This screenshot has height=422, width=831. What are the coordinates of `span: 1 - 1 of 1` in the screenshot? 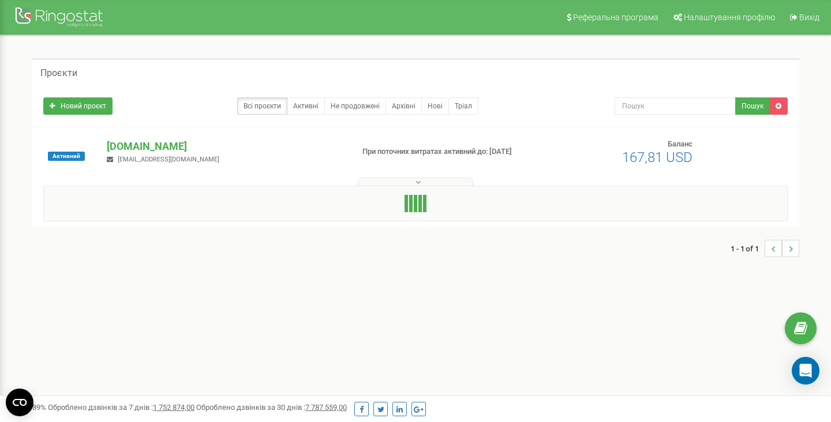 It's located at (747, 249).